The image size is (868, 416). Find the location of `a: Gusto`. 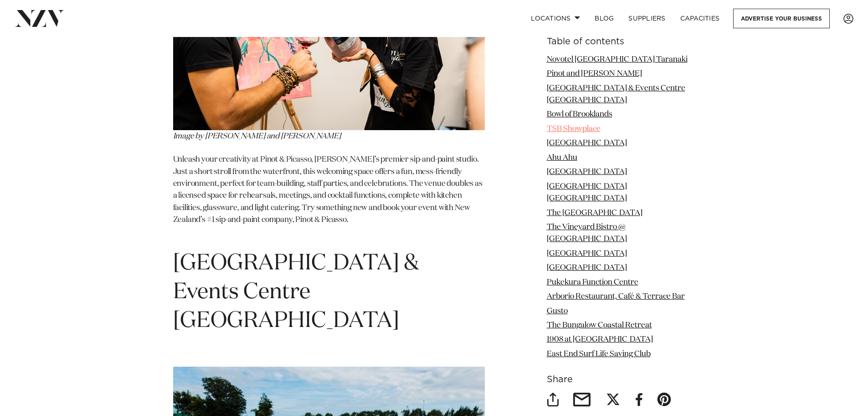

a: Gusto is located at coordinates (557, 311).